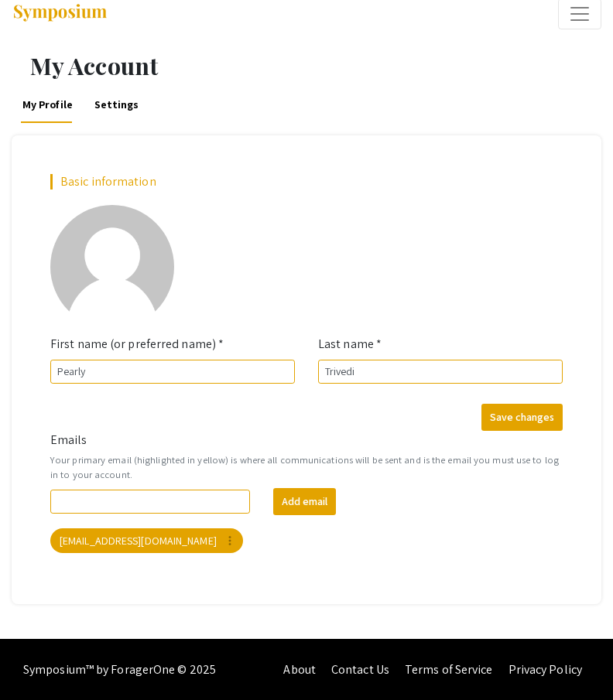 The image size is (613, 700). I want to click on a: Terms of Service, so click(449, 670).